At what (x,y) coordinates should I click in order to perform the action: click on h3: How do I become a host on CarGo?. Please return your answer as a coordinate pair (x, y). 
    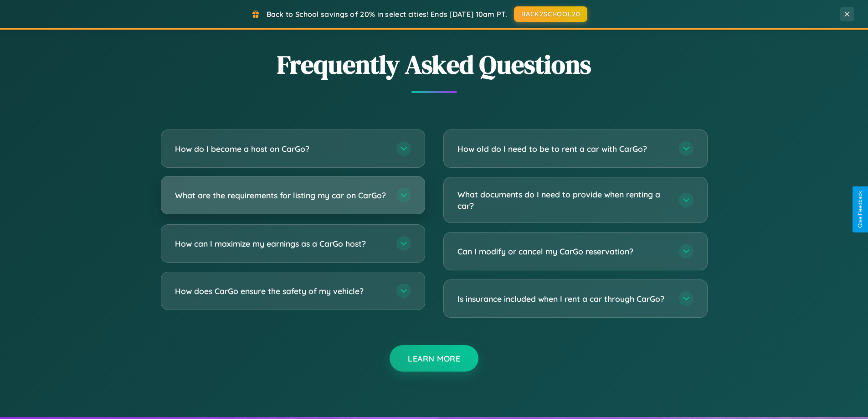
    Looking at the image, I should click on (281, 149).